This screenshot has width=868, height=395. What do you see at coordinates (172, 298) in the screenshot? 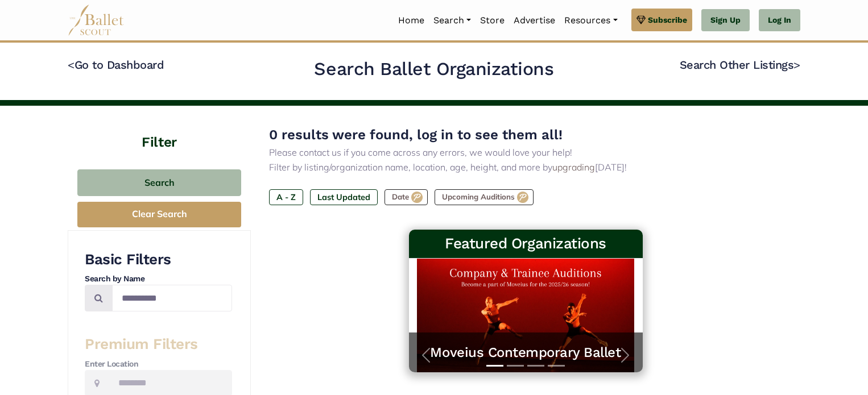
I see `input: Search by names...` at bounding box center [172, 298].